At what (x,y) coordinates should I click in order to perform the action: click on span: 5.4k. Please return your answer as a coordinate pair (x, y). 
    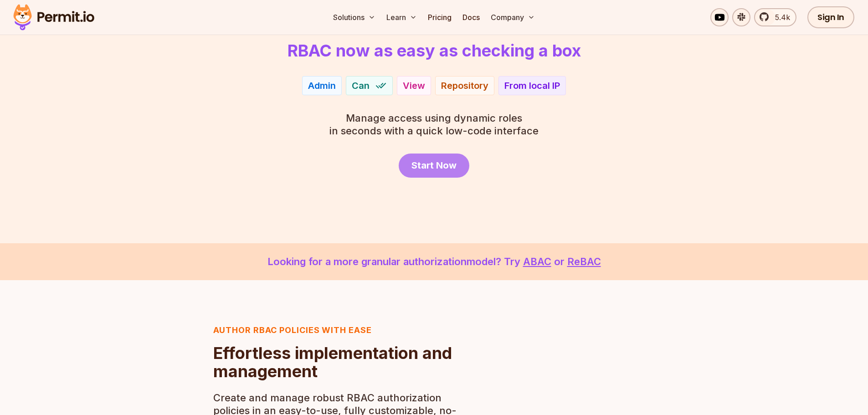
    Looking at the image, I should click on (780, 17).